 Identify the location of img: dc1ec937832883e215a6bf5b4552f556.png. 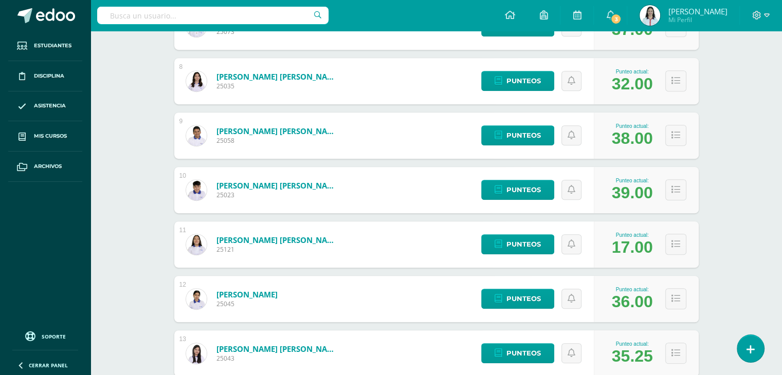
(650, 15).